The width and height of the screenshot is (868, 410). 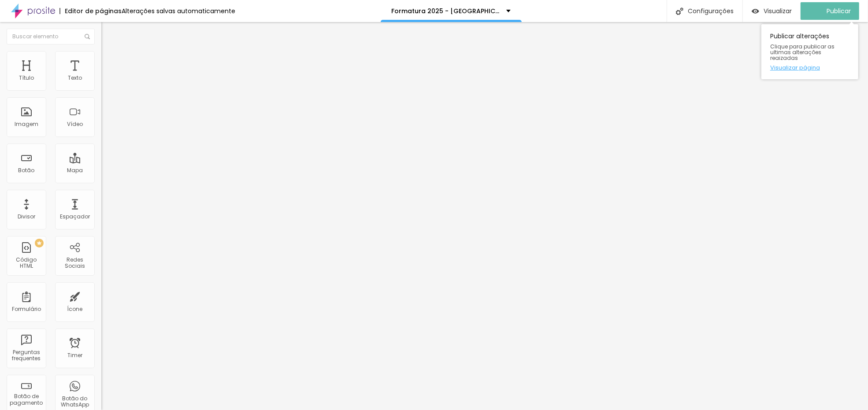 What do you see at coordinates (778, 11) in the screenshot?
I see `span: Visualizar` at bounding box center [778, 11].